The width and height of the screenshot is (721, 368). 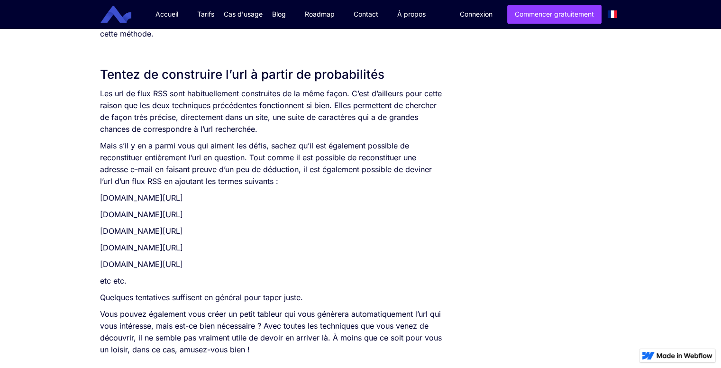 I want to click on p: Quelques tentatives suffisent en général pour taper juste., so click(x=272, y=297).